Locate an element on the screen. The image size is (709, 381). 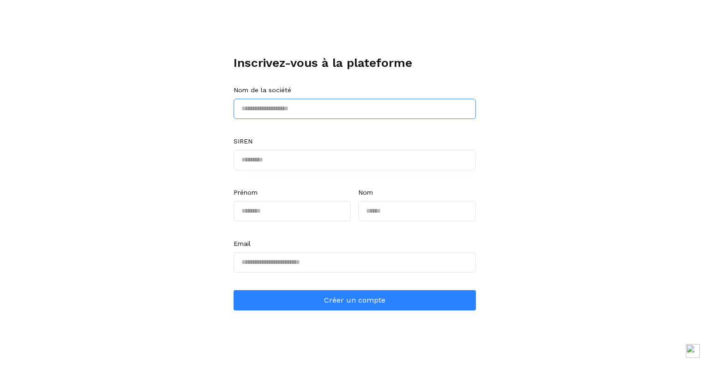
span: Créer un compte is located at coordinates (354, 300).